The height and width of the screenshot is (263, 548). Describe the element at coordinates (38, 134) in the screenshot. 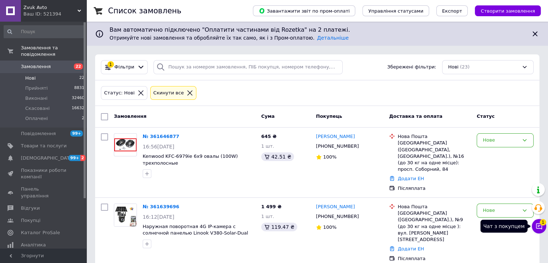

I see `span: Повідомлення` at that location.